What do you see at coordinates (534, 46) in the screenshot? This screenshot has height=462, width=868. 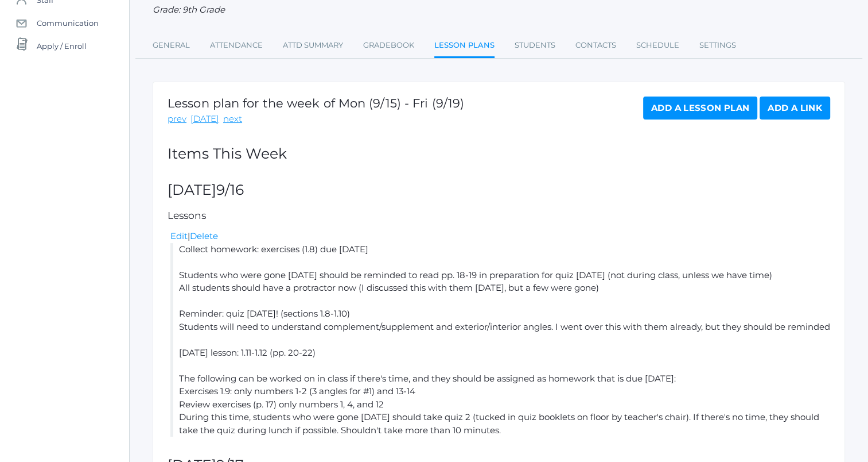 I see `a: Students` at bounding box center [534, 46].